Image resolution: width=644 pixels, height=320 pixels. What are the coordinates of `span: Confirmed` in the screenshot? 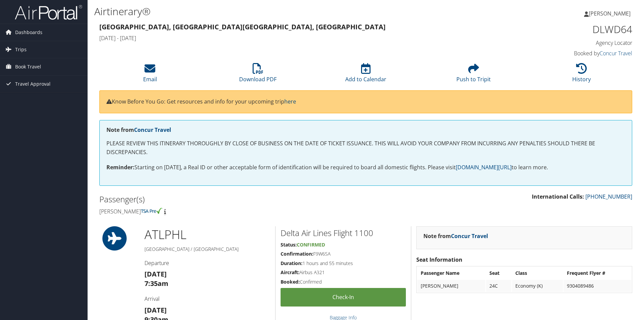 It's located at (311, 245).